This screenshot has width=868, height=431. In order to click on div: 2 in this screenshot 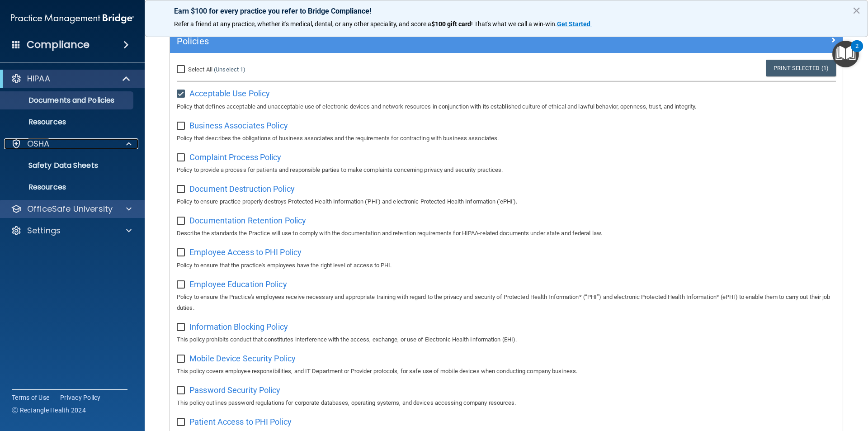, I will do `click(857, 52)`.